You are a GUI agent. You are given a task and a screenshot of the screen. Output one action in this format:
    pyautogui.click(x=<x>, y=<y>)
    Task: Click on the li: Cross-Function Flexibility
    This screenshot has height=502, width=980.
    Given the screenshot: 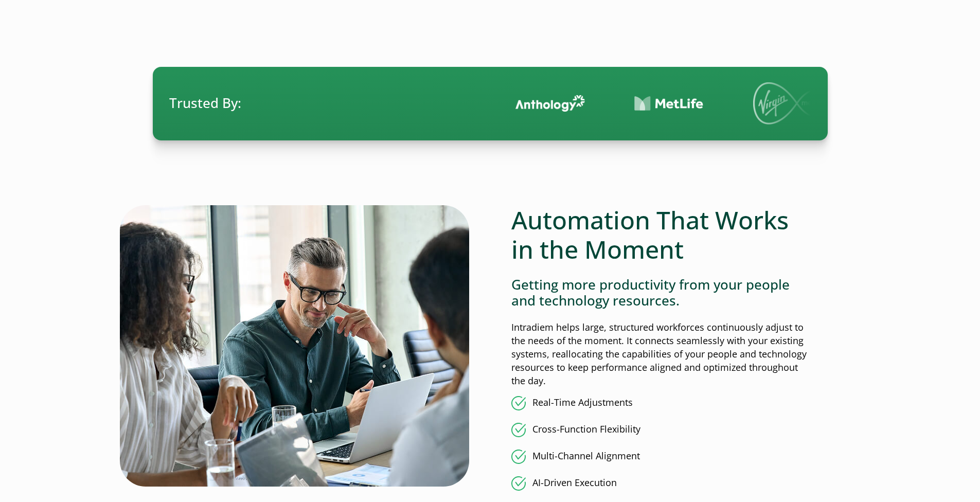 What is the action you would take?
    pyautogui.click(x=659, y=430)
    